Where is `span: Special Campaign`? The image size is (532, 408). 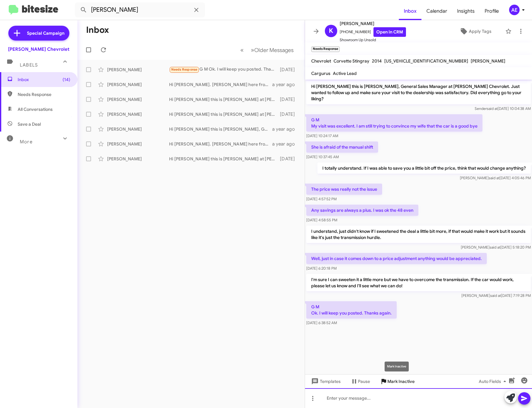 span: Special Campaign is located at coordinates (45, 33).